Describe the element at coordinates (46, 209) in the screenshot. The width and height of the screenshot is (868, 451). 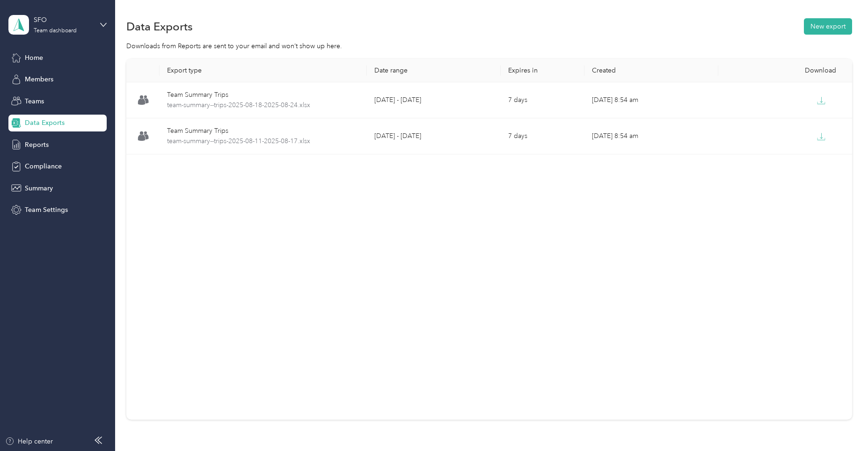
I see `span: Team Settings` at that location.